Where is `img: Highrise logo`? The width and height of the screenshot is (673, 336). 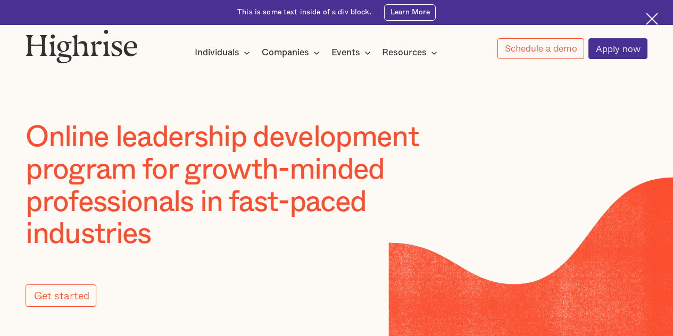 img: Highrise logo is located at coordinates (81, 46).